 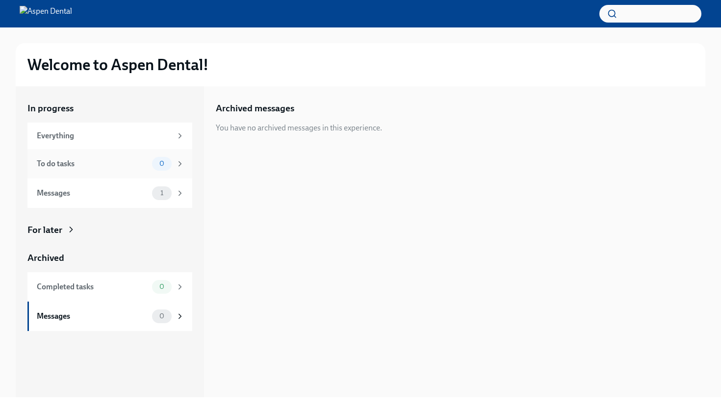 I want to click on a: To do tasks0, so click(x=110, y=164).